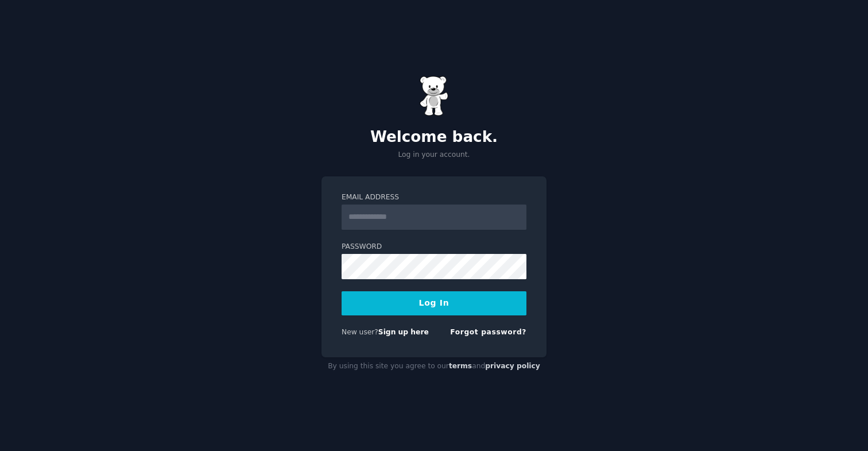 This screenshot has height=451, width=868. Describe the element at coordinates (404, 332) in the screenshot. I see `a: Sign up here` at that location.